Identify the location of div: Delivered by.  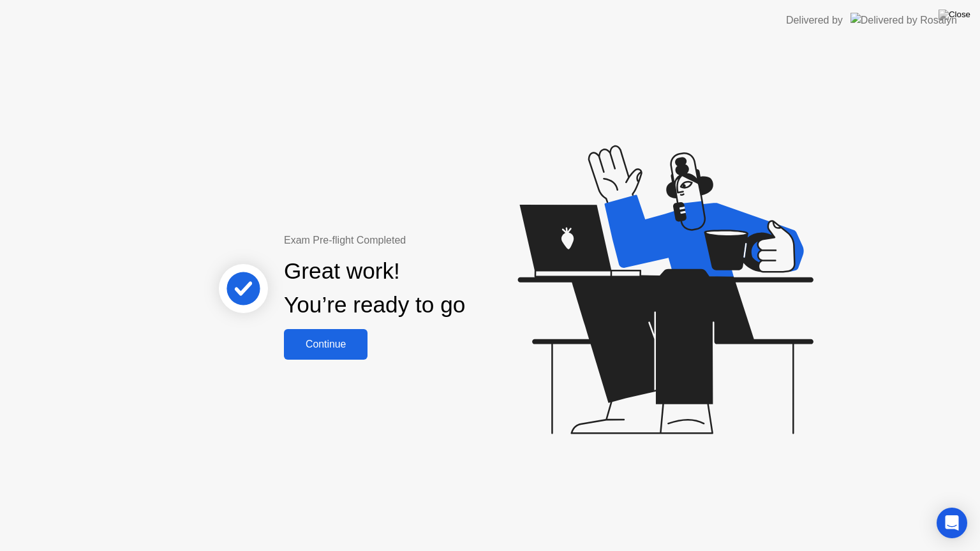
(814, 21).